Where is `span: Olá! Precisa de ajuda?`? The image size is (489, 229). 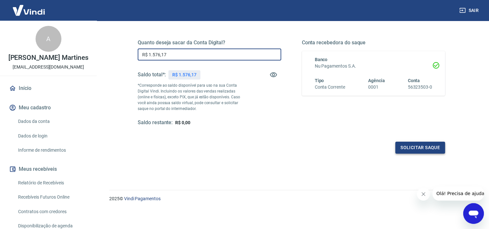
span: Olá! Precisa de ajuda? is located at coordinates (29, 7).